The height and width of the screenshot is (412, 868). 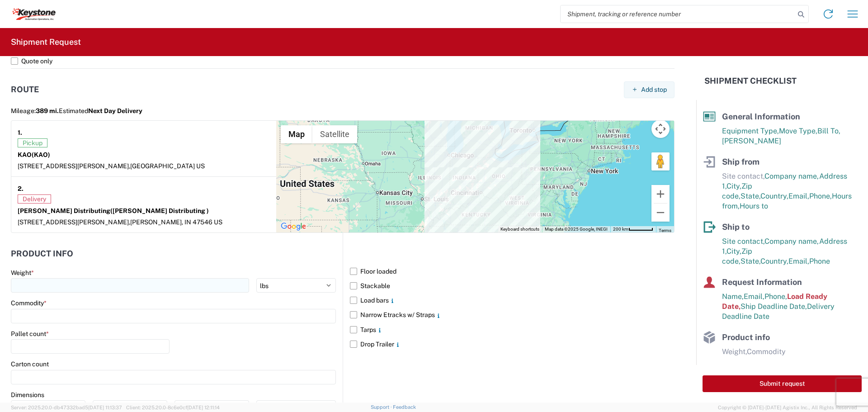 What do you see at coordinates (650, 89) in the screenshot?
I see `button: Add stop` at bounding box center [650, 89].